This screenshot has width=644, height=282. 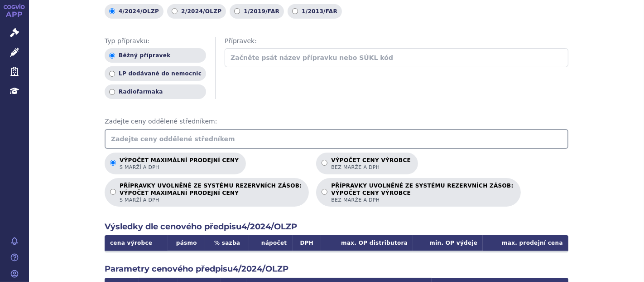 I want to click on label: Radiofarmaka, so click(x=156, y=92).